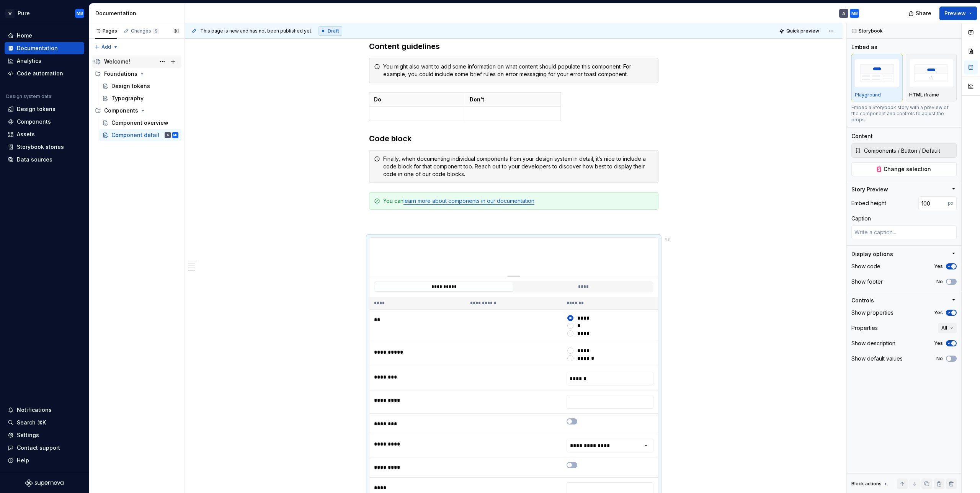 The image size is (980, 493). Describe the element at coordinates (106, 47) in the screenshot. I see `span: Add` at that location.